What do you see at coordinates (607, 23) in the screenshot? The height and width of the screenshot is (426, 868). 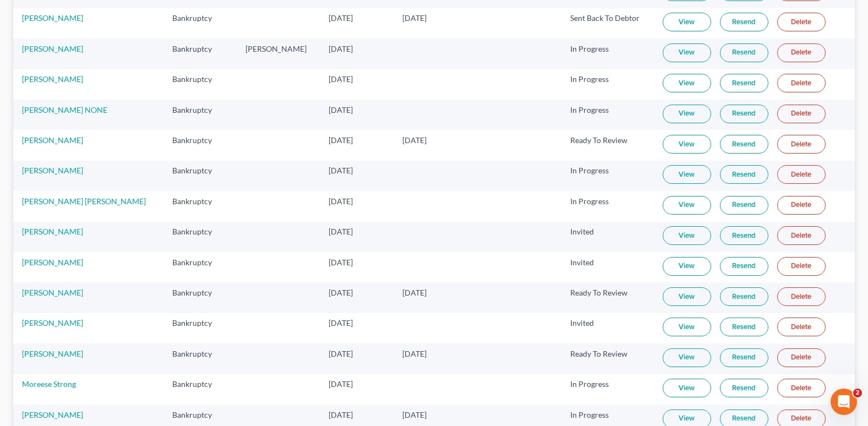 I see `td: Sent Back To Debtor` at bounding box center [607, 23].